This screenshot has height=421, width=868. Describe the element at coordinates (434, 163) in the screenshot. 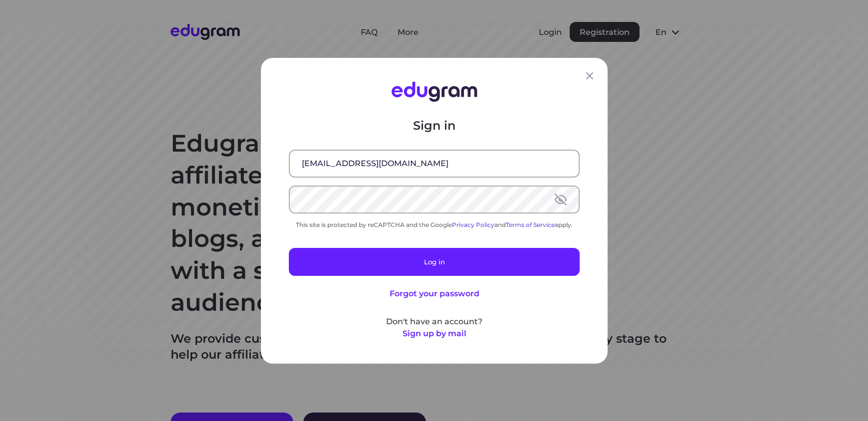

I see `input: Email` at that location.